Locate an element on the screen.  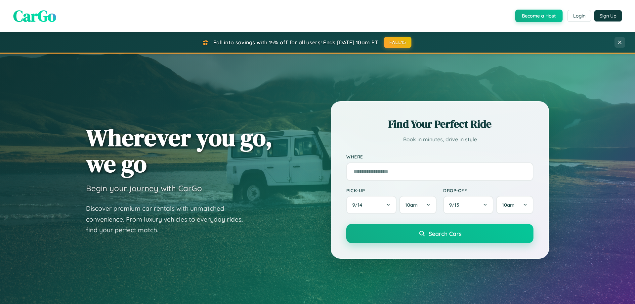
label: Where is located at coordinates (440, 157).